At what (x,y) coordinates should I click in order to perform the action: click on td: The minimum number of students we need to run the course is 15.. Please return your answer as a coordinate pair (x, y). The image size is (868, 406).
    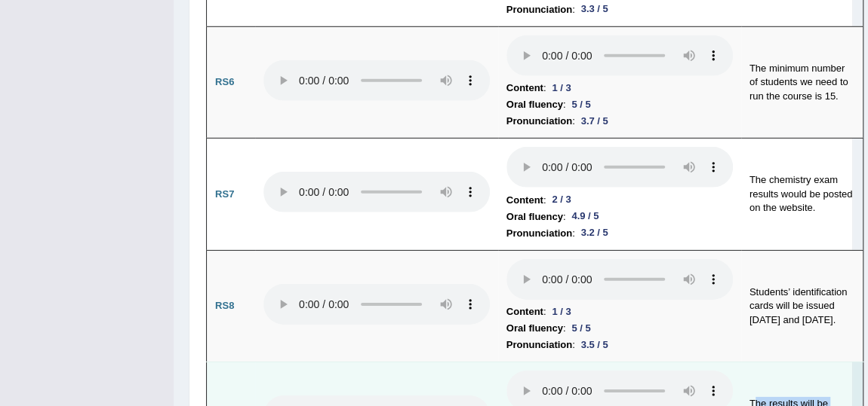
    Looking at the image, I should click on (801, 82).